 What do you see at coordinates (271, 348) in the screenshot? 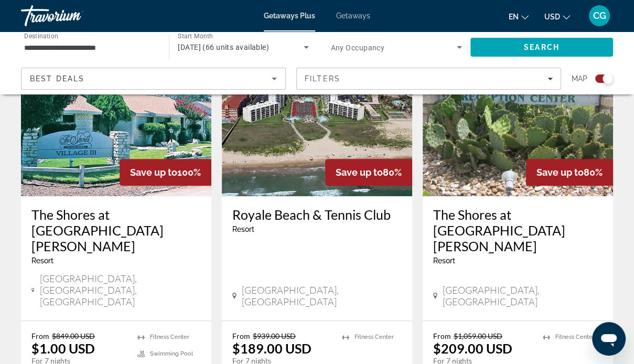
I see `p: $189.00 USD` at bounding box center [271, 348].